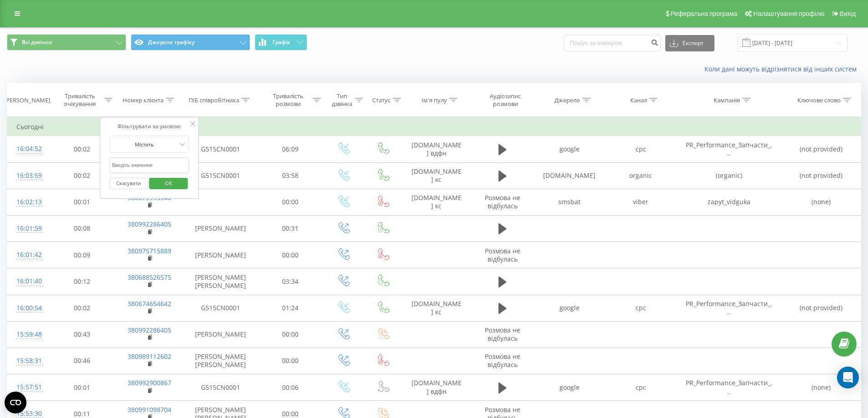  Describe the element at coordinates (28, 202) in the screenshot. I see `div: 16:02:13` at that location.